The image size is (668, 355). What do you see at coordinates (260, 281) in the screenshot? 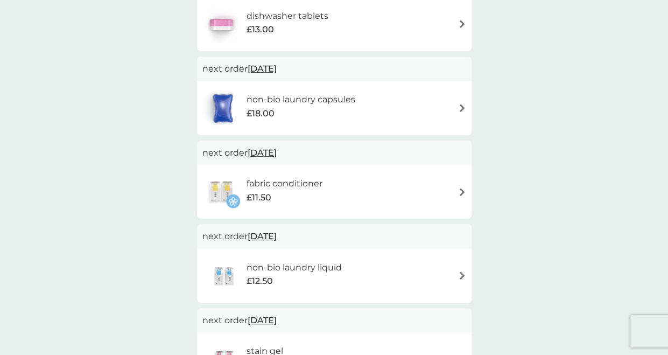
I see `span: £12.50` at bounding box center [260, 281].